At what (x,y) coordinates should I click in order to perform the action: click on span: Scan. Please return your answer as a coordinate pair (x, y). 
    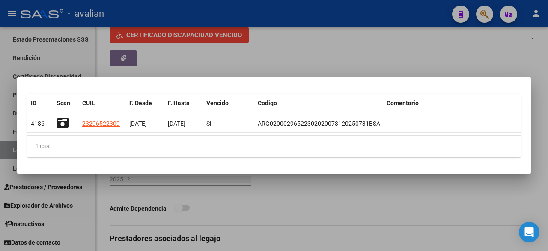
    Looking at the image, I should click on (63, 103).